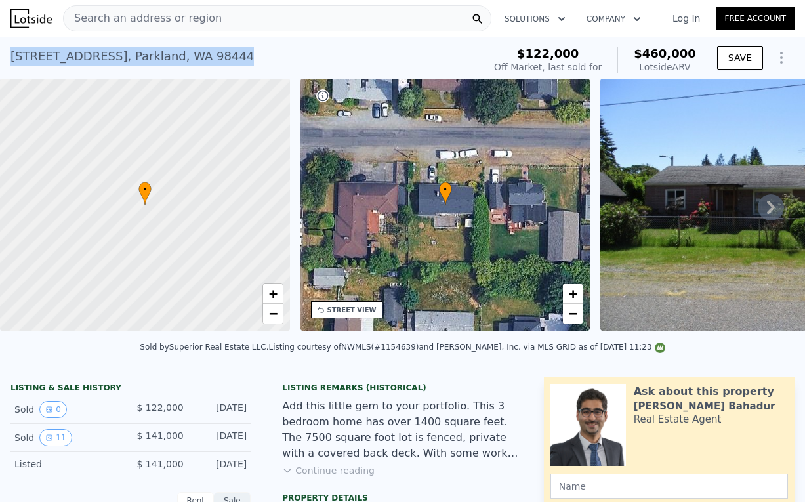 This screenshot has width=805, height=502. Describe the element at coordinates (704, 392) in the screenshot. I see `div: Ask about this property` at that location.